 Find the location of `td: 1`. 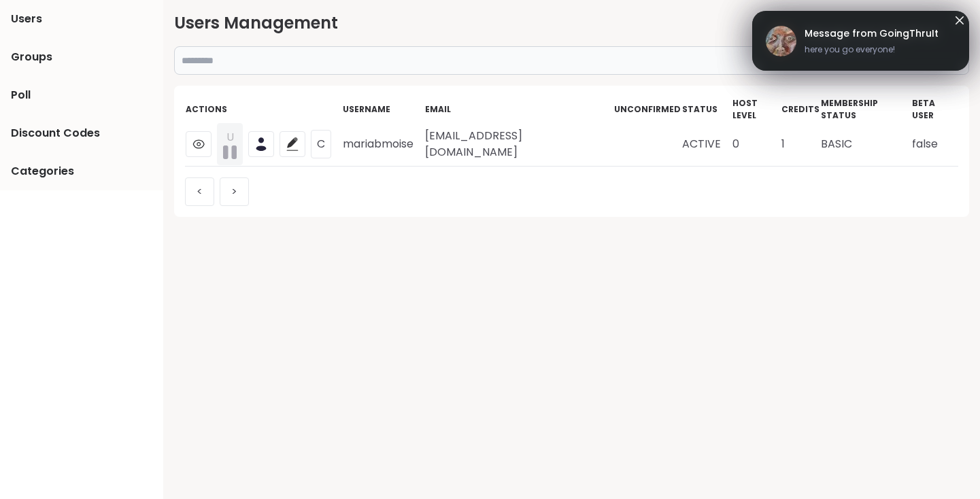

td: 1 is located at coordinates (801, 144).